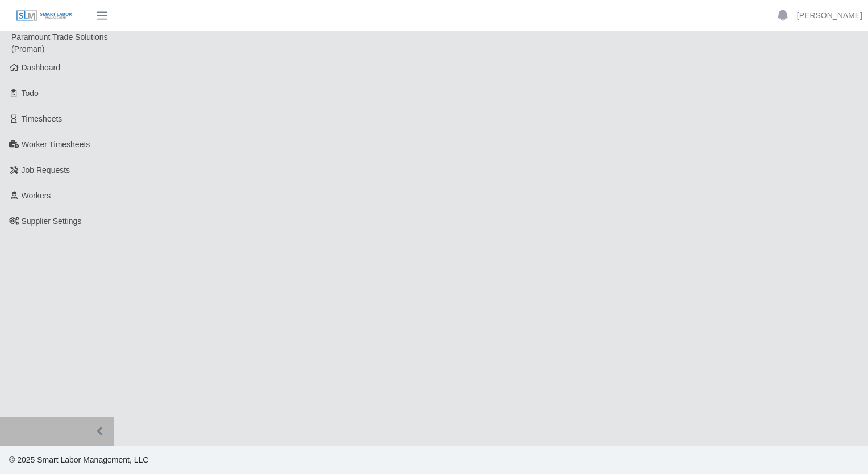  Describe the element at coordinates (56, 144) in the screenshot. I see `span: Worker Timesheets` at that location.